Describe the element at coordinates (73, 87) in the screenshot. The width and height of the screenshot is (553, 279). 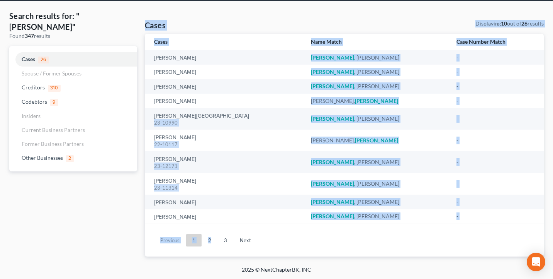
I see `a: Creditors310` at that location.